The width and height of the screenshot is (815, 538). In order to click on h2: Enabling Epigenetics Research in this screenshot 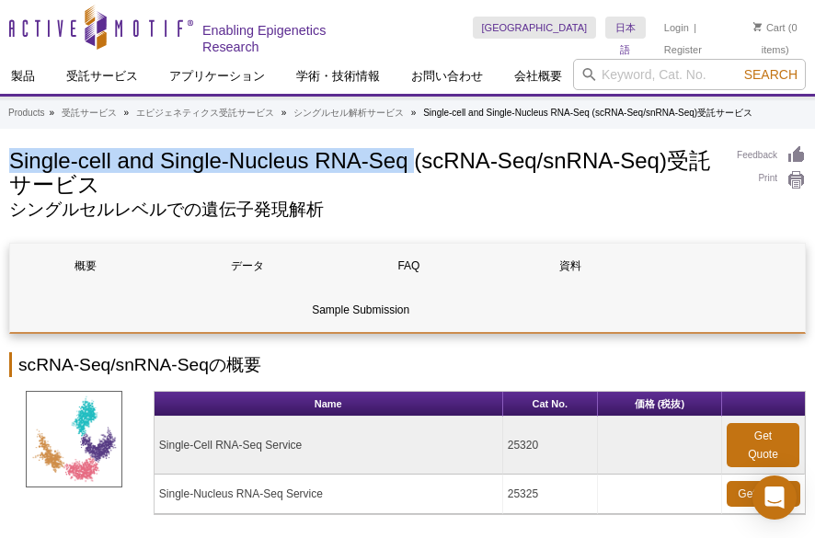, I will do `click(278, 39)`.